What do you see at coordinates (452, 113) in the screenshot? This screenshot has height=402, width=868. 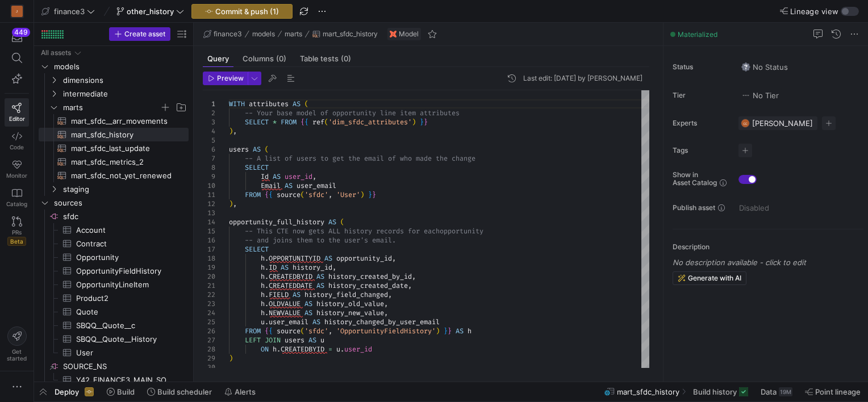 I see `span: utes` at bounding box center [452, 113].